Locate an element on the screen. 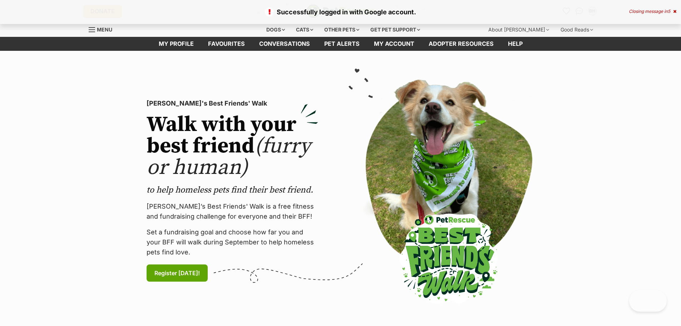 The image size is (681, 326). a: Pet alerts is located at coordinates (342, 44).